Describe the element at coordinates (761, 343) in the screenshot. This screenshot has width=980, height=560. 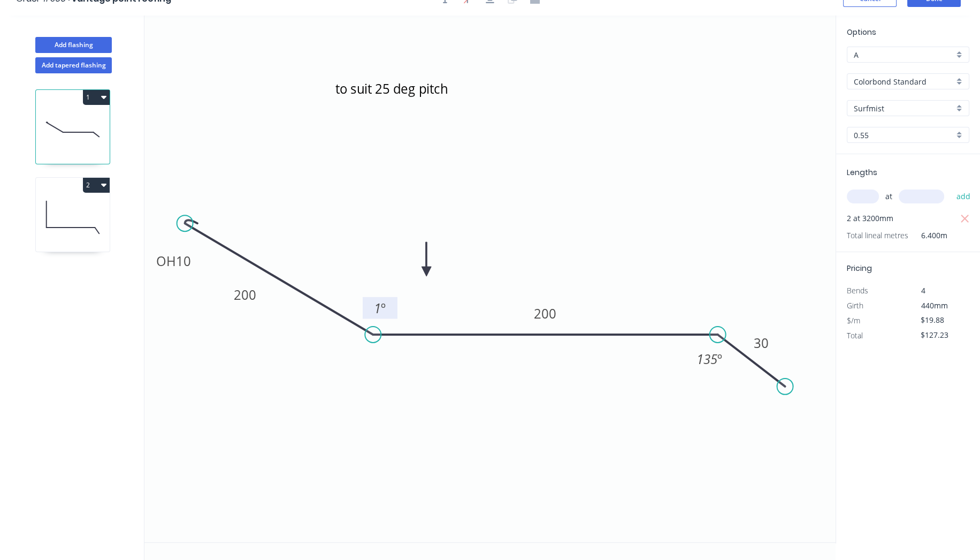
I see `tspan: 30` at that location.